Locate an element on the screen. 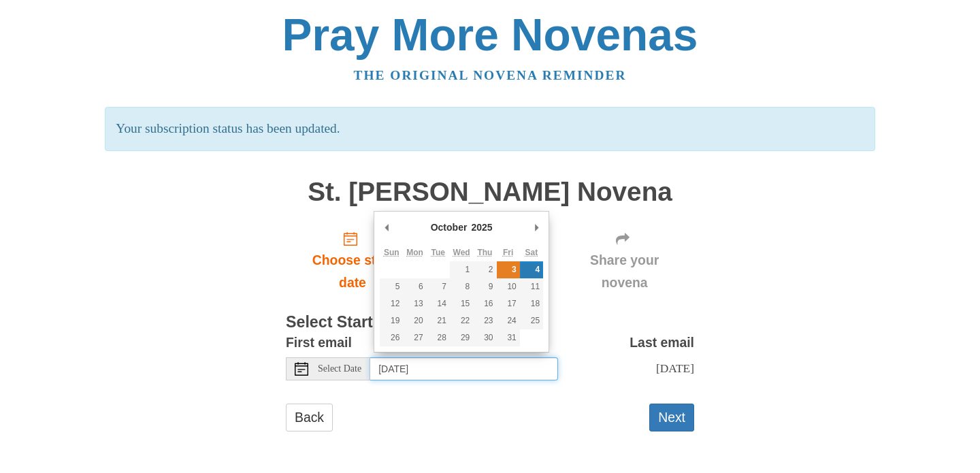 This screenshot has height=473, width=980. a: Choose start date is located at coordinates (352, 260).